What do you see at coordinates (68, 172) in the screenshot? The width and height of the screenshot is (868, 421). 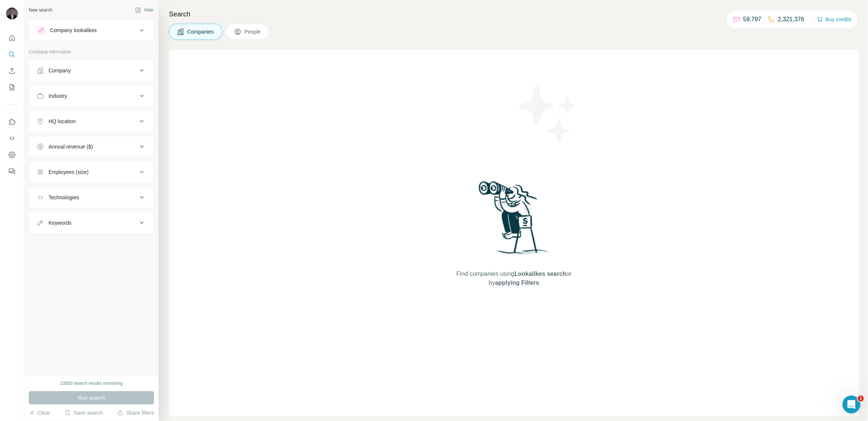 I see `div: Employees (size)` at bounding box center [68, 172].